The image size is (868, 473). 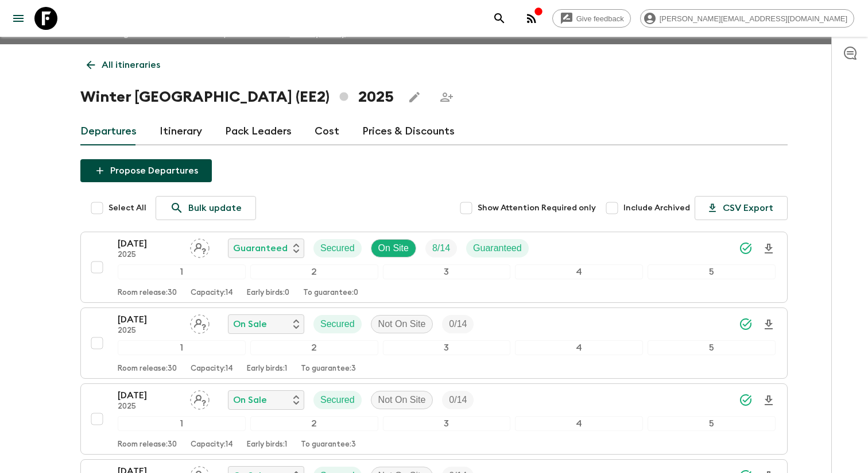 What do you see at coordinates (657, 208) in the screenshot?
I see `span: Include Archived` at bounding box center [657, 208].